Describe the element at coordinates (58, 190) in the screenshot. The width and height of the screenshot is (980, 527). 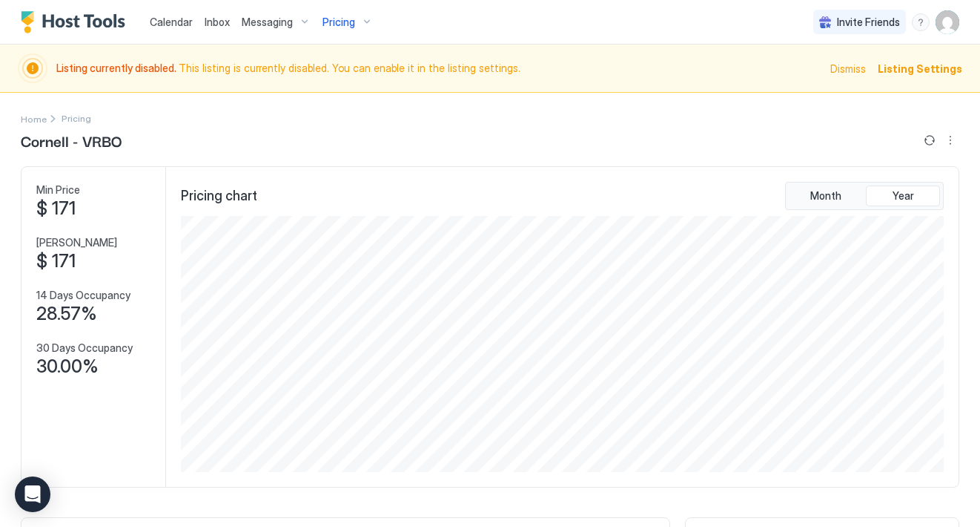
I see `span: Min Price` at that location.